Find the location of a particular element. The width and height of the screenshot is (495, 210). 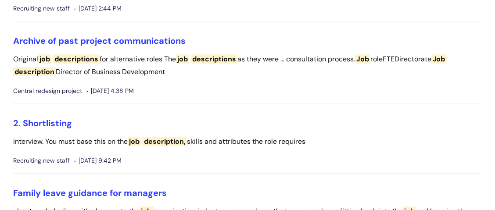

a: Archive of past project communications is located at coordinates (99, 41).